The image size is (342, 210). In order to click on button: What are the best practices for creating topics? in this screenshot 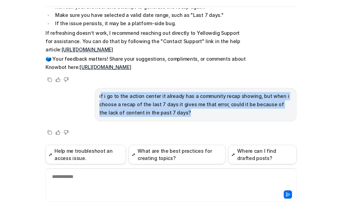, I will do `click(177, 154)`.